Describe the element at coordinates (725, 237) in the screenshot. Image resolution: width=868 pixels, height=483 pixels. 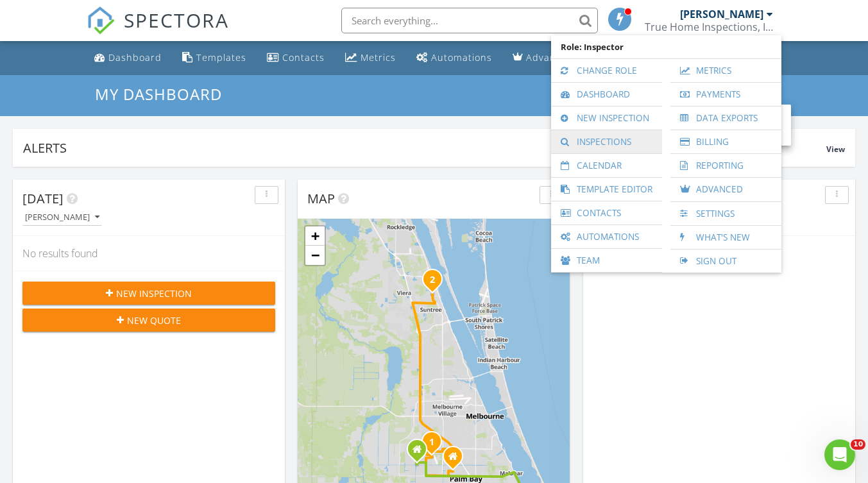
I see `a: What's New` at that location.